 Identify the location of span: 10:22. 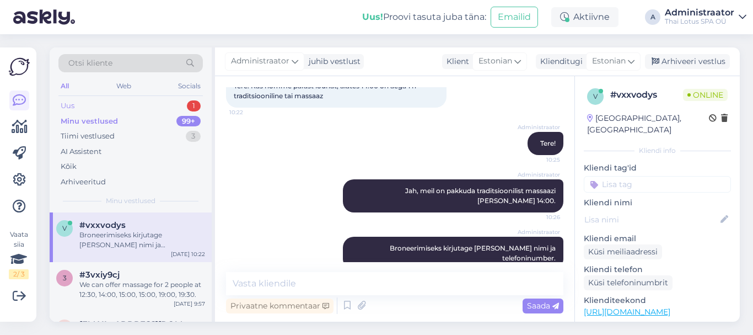
(250, 112).